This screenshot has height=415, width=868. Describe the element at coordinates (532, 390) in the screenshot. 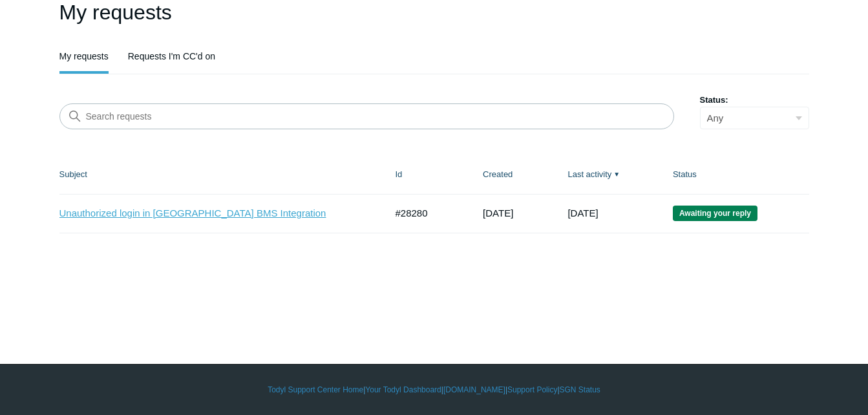

I see `a: Support Policy` at that location.